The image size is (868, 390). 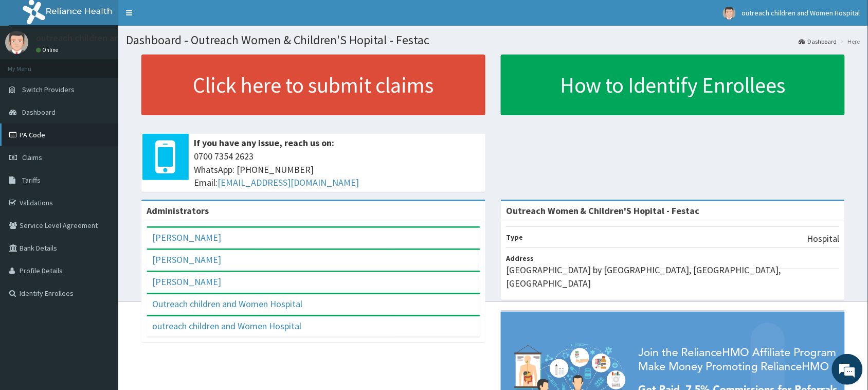 What do you see at coordinates (32, 180) in the screenshot?
I see `span: Tariffs` at bounding box center [32, 180].